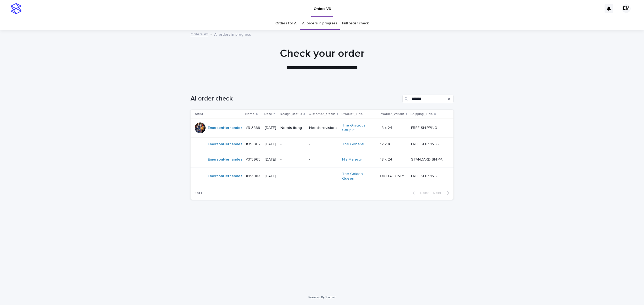 The width and height of the screenshot is (644, 305). What do you see at coordinates (319, 24) in the screenshot?
I see `a: AI orders in progress` at bounding box center [319, 24].